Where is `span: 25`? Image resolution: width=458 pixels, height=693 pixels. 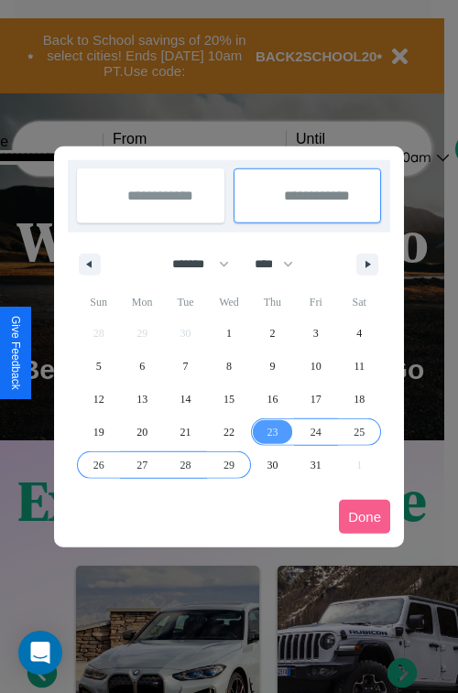
span: 25 is located at coordinates (359, 432).